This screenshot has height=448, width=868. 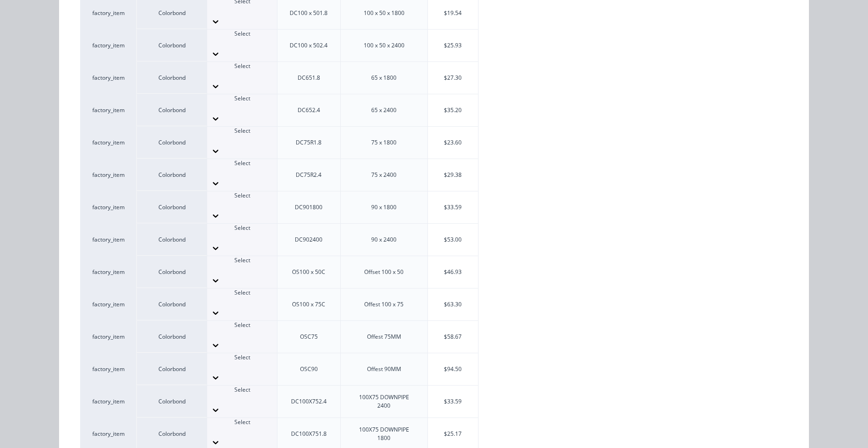 What do you see at coordinates (384, 175) in the screenshot?
I see `div: 75 x 2400` at bounding box center [384, 175].